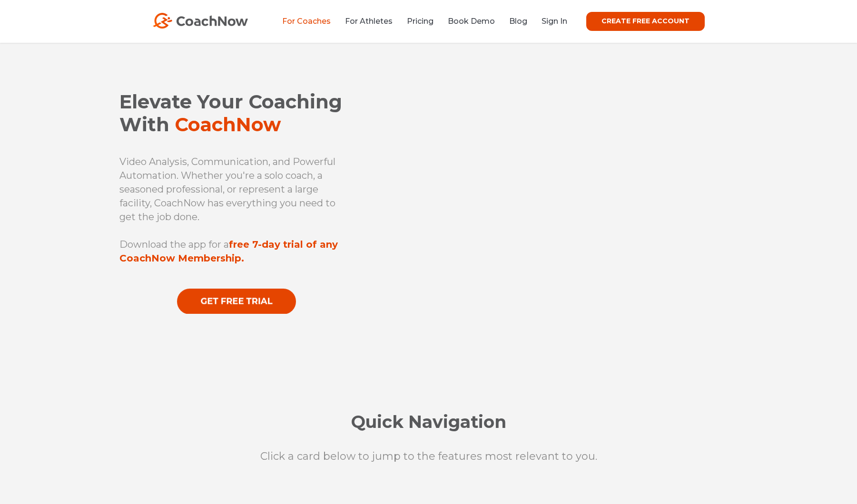  What do you see at coordinates (228, 251) in the screenshot?
I see `strong: free 7-day trial of any CoachNow Membership.` at bounding box center [228, 251].